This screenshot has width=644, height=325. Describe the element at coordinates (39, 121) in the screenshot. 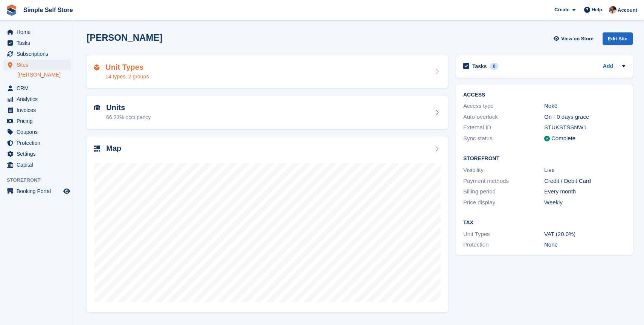

I see `span: Pricing` at that location.